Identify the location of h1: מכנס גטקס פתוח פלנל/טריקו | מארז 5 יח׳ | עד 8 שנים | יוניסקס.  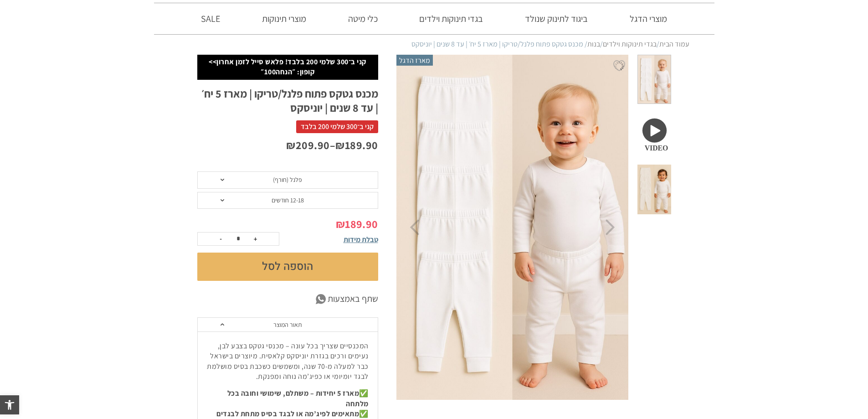
(288, 100).